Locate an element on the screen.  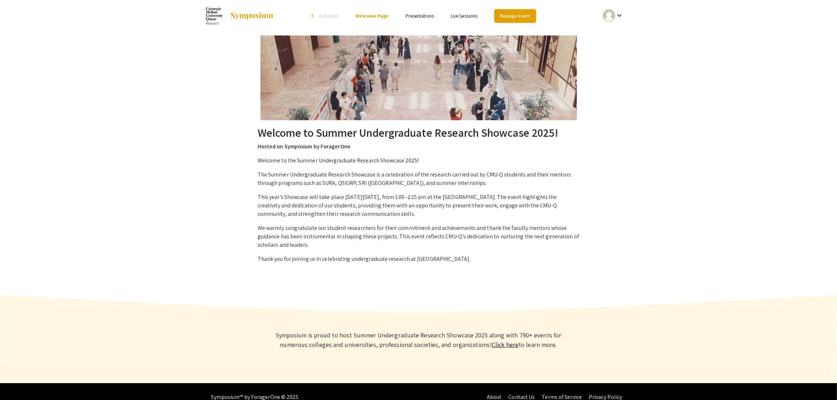
p: Hosted on Symposium by ForagerOne is located at coordinates (419, 147).